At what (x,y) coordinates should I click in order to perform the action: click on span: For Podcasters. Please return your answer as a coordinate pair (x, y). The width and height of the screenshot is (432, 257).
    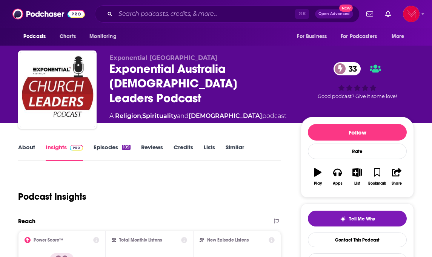
    Looking at the image, I should click on (358, 37).